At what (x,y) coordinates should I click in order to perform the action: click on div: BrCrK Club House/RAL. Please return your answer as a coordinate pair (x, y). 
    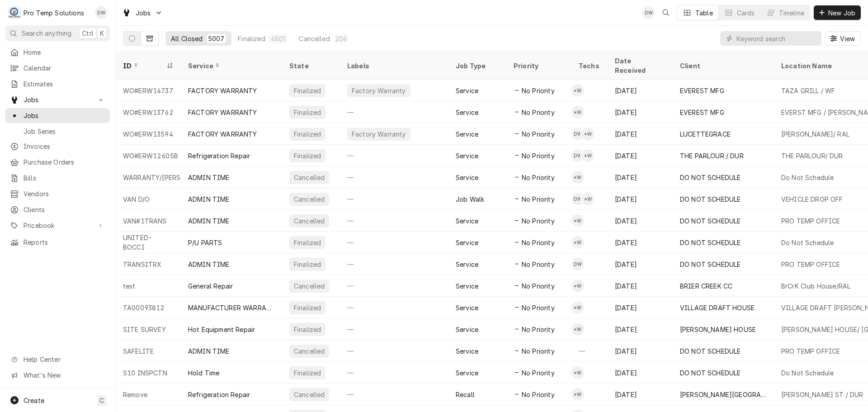
    Looking at the image, I should click on (816, 286).